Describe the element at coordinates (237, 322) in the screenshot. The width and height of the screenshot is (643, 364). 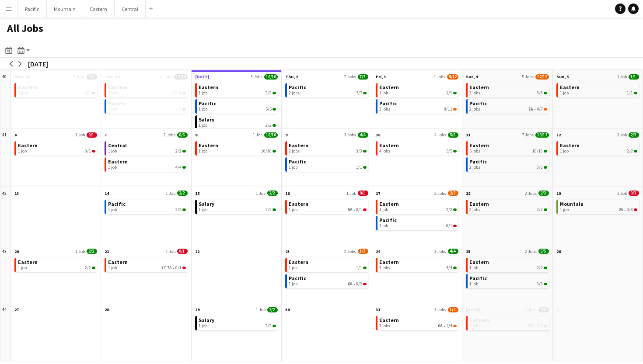
I see `a: Salary1 job2/2` at that location.